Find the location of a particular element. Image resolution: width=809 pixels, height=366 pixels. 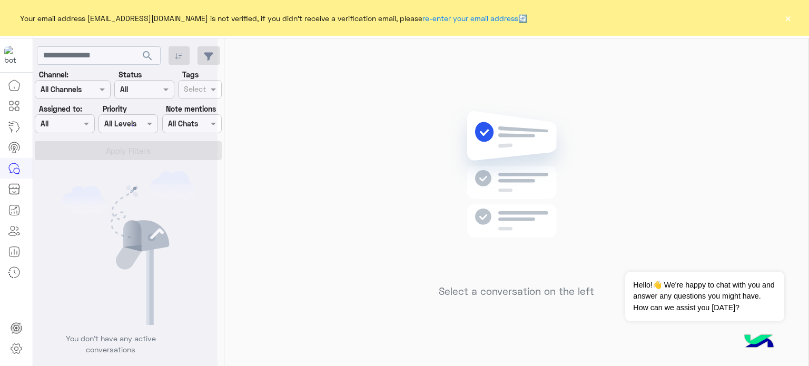

img: no messages is located at coordinates (516, 190).